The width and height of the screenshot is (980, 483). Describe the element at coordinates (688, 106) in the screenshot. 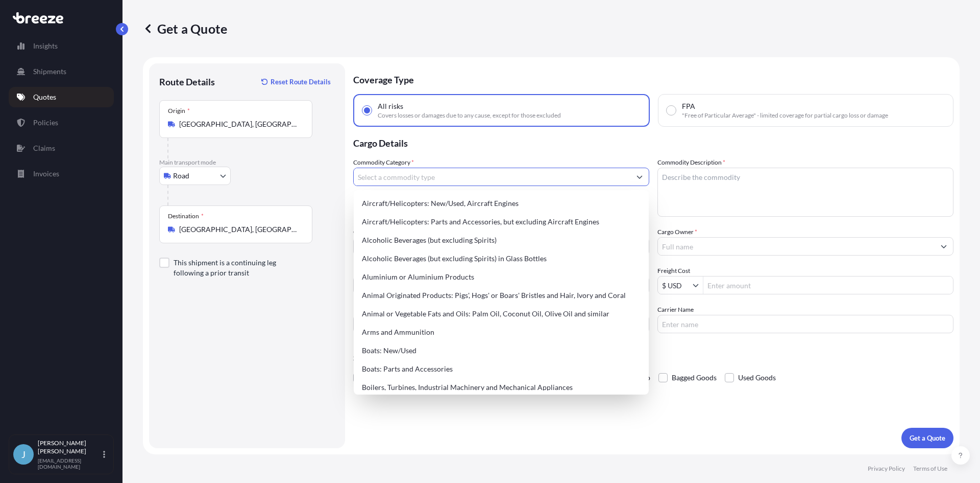

I see `span: FPA` at that location.